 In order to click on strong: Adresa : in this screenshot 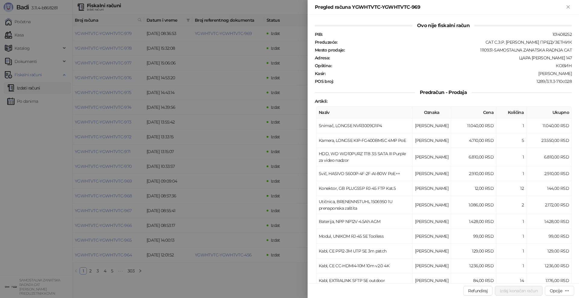, I will do `click(322, 58)`.